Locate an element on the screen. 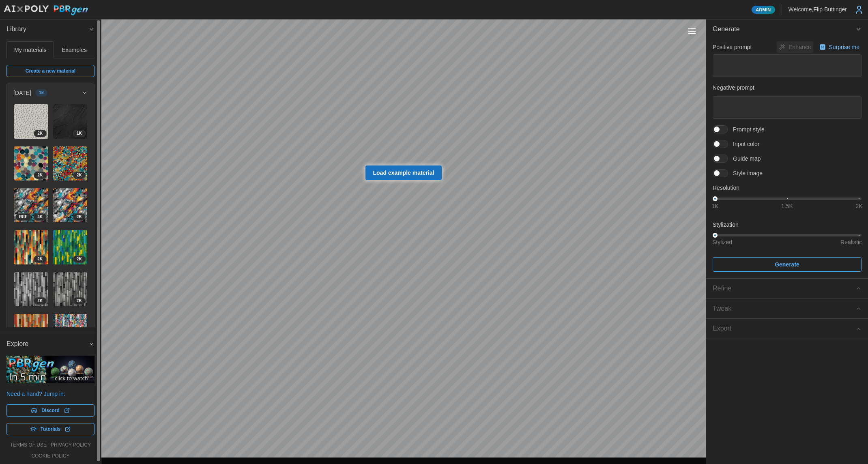 Image resolution: width=868 pixels, height=464 pixels. a: Q2bigxQxsmf5Tbm5PTRs2K is located at coordinates (31, 163).